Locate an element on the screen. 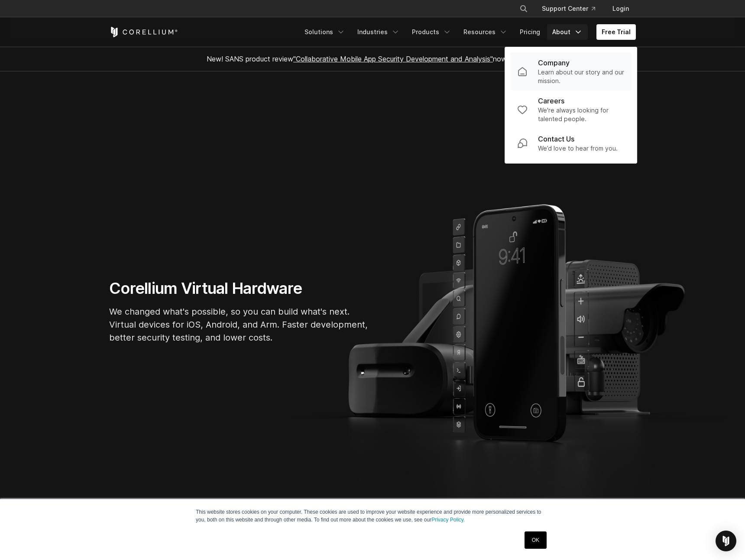 The height and width of the screenshot is (560, 745). a: Contact Us We’d love to hear from you. is located at coordinates (571, 143).